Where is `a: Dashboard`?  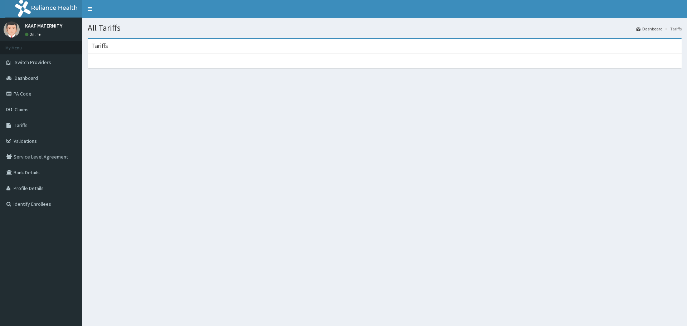 a: Dashboard is located at coordinates (650, 29).